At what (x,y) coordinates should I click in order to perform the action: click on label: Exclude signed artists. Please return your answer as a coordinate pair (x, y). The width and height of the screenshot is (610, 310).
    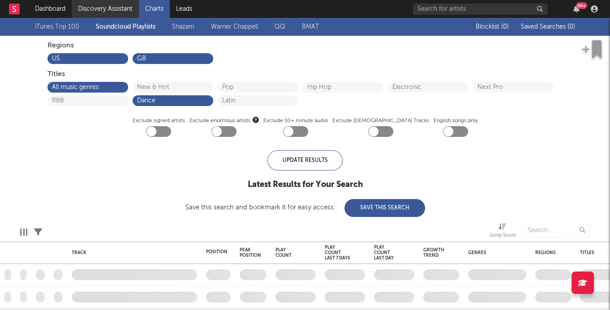
    Looking at the image, I should click on (158, 121).